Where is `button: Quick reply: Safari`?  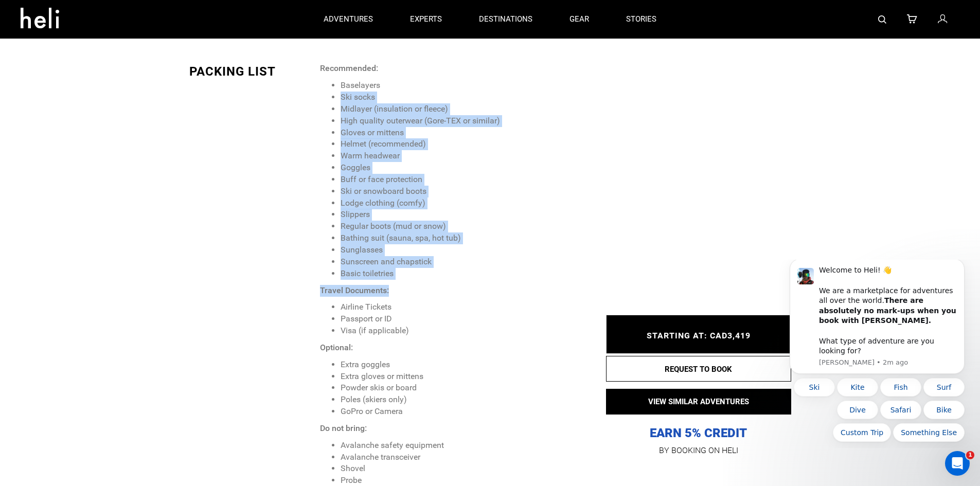 button: Quick reply: Safari is located at coordinates (127, 150).